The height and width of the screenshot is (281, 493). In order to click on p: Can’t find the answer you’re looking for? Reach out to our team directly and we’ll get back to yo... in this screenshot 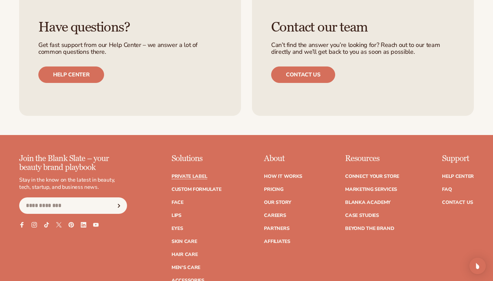, I will do `click(363, 49)`.